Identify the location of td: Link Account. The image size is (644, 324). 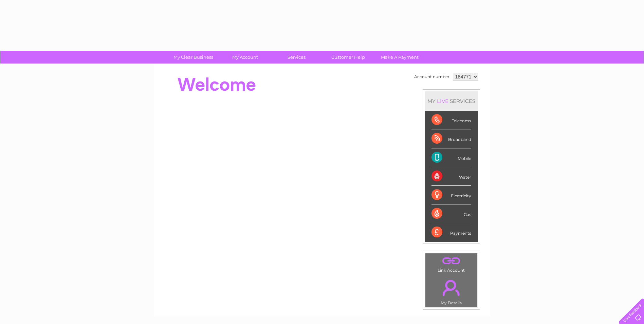
(451, 264).